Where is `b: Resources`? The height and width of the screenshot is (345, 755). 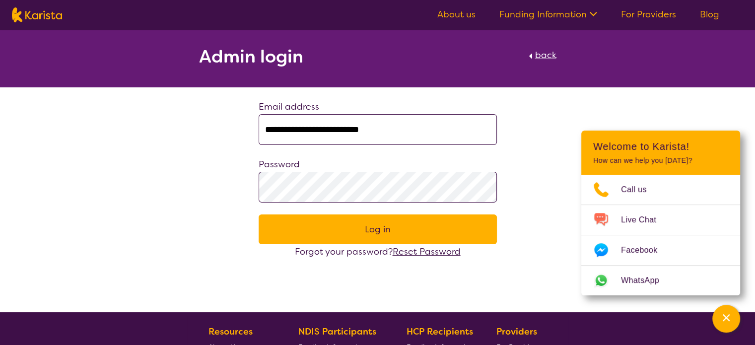 b: Resources is located at coordinates (230, 331).